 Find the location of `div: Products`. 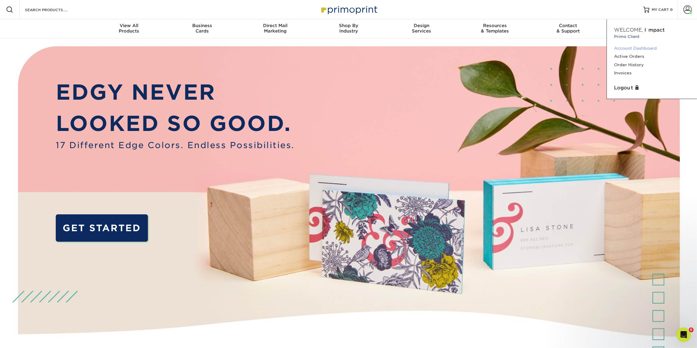

div: Products is located at coordinates (129, 28).